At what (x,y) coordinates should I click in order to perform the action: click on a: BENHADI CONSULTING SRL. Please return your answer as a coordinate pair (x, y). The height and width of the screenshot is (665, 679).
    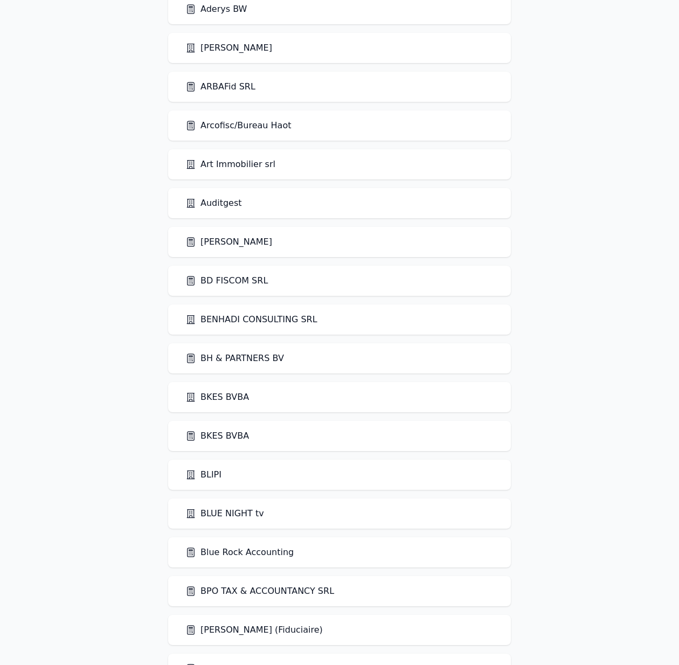
    Looking at the image, I should click on (251, 320).